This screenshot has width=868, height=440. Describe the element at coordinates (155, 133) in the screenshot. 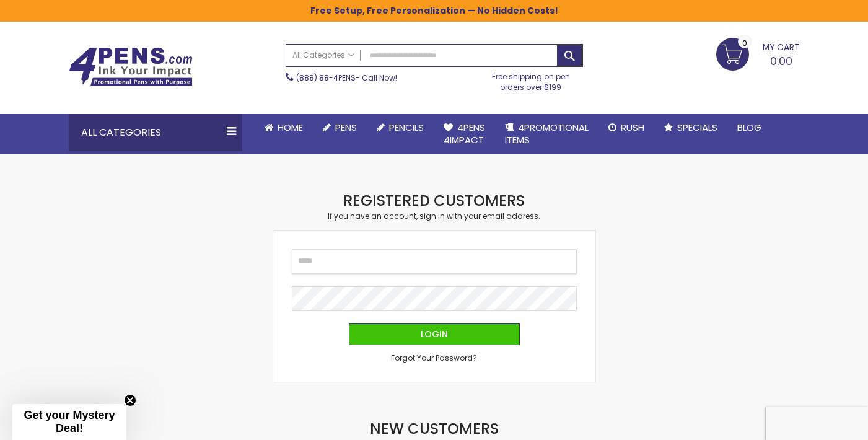

I see `div: All Categories` at that location.